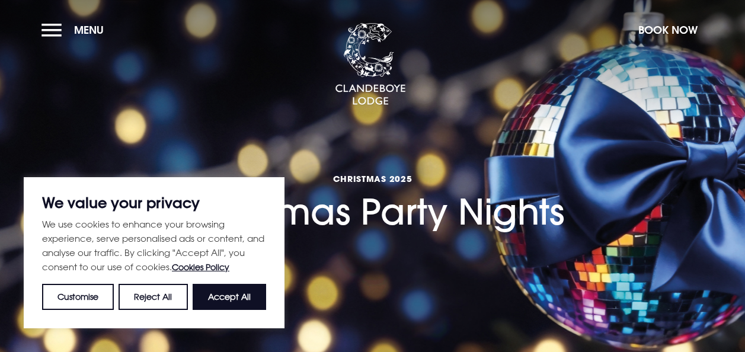 The image size is (745, 352). Describe the element at coordinates (372, 180) in the screenshot. I see `h1: Christmas Party Nights` at that location.